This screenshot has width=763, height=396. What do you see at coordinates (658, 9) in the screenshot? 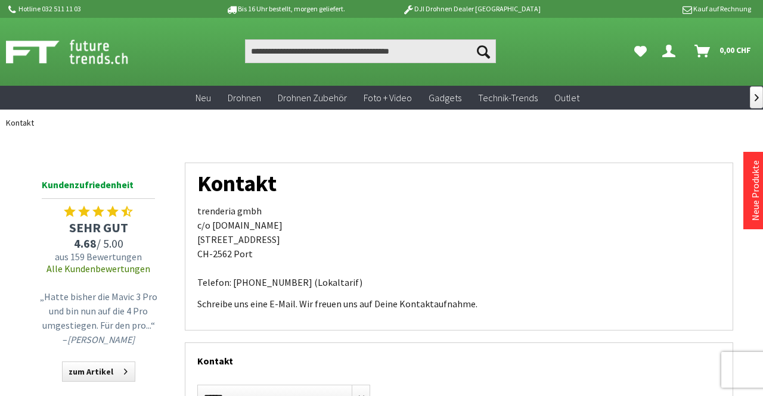
I see `p: Kauf auf Rechnung` at bounding box center [658, 9].